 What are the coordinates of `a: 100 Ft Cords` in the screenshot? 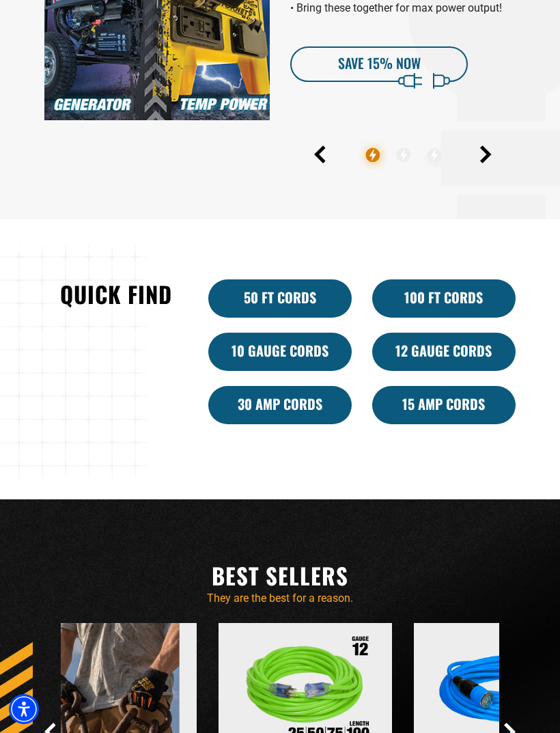 It's located at (444, 298).